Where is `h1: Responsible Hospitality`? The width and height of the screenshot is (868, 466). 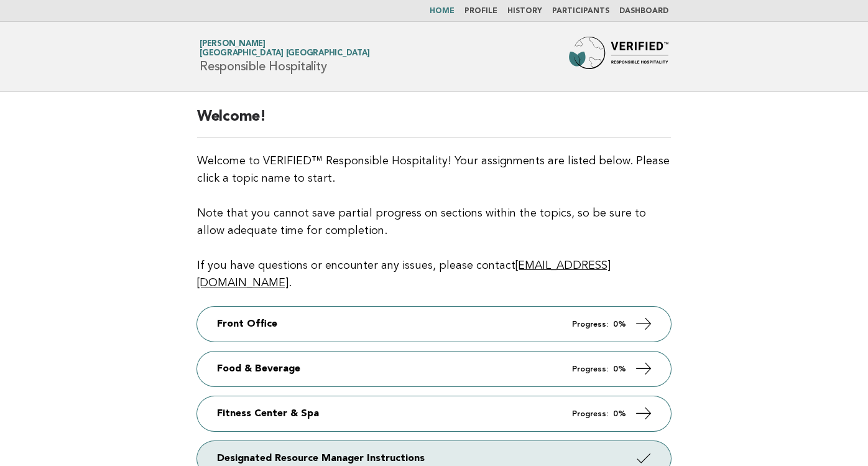
h1: Responsible Hospitality is located at coordinates (284, 57).